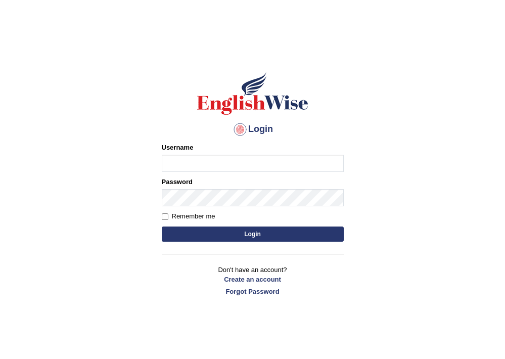 The width and height of the screenshot is (505, 359). I want to click on a: Create an account, so click(253, 279).